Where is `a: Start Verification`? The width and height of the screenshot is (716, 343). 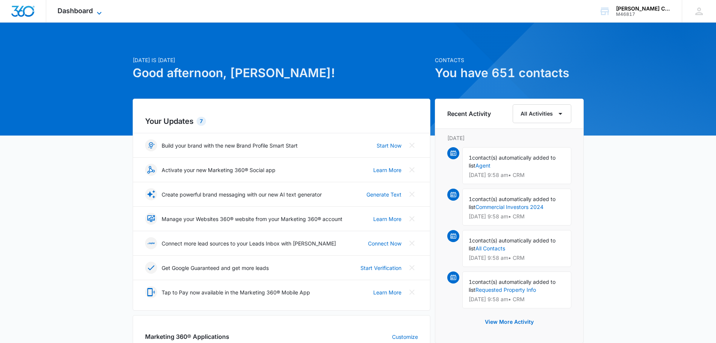 a: Start Verification is located at coordinates (381, 267).